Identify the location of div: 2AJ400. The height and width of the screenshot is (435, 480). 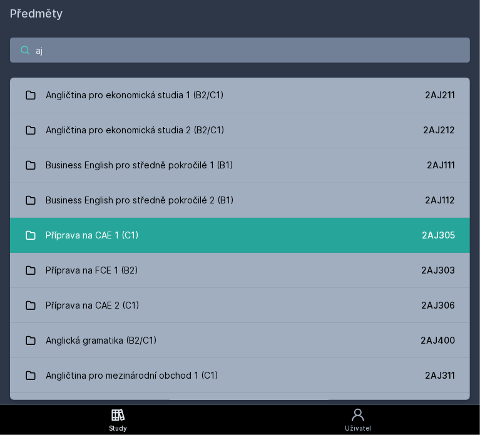
(438, 341).